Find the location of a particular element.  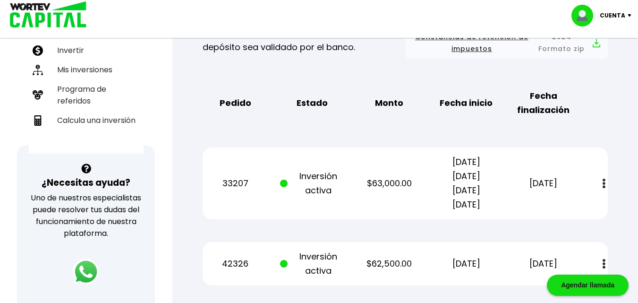

div: Agendar llamada is located at coordinates (588, 285).